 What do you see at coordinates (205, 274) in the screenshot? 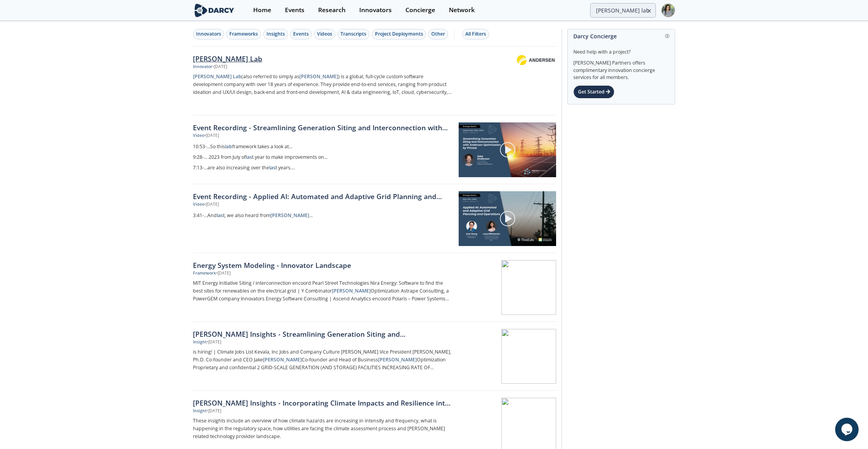
I see `div: Framework` at bounding box center [205, 274].